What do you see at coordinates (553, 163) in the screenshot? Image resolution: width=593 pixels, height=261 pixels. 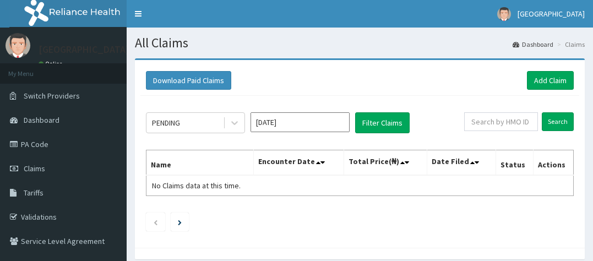 I see `th: Actions` at bounding box center [553, 163].